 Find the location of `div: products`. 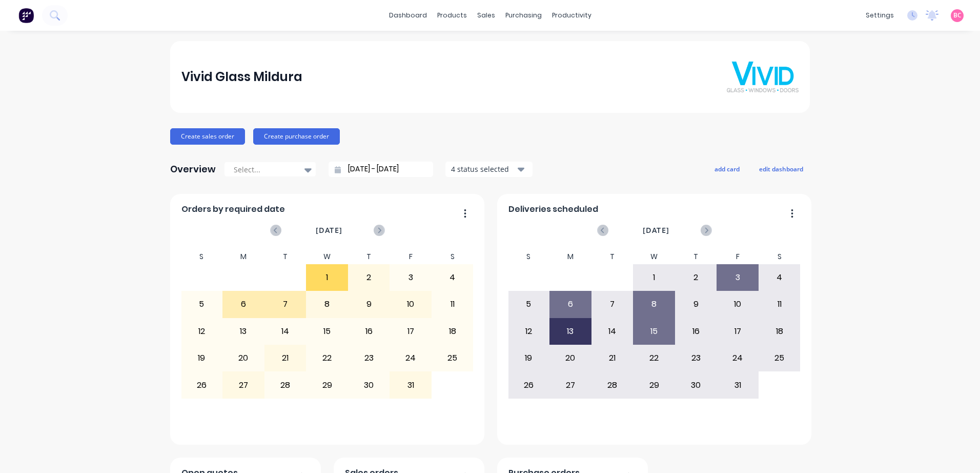

div: products is located at coordinates (452, 16).